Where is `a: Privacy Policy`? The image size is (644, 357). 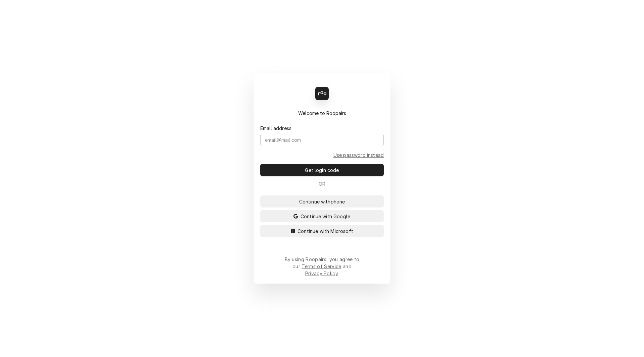
a: Privacy Policy is located at coordinates (321, 273).